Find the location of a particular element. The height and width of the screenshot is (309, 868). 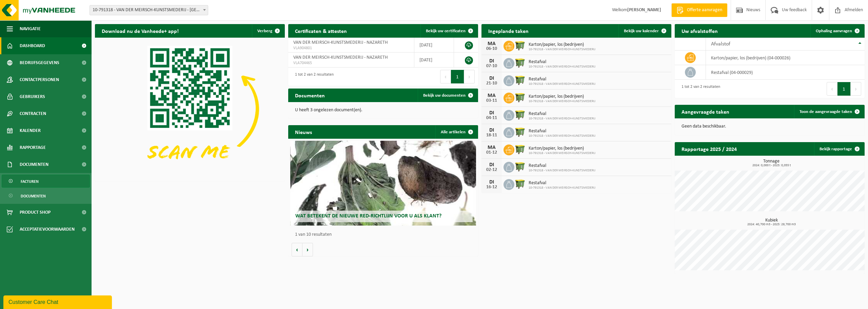

span: Bekijk uw kalender is located at coordinates (641, 31).